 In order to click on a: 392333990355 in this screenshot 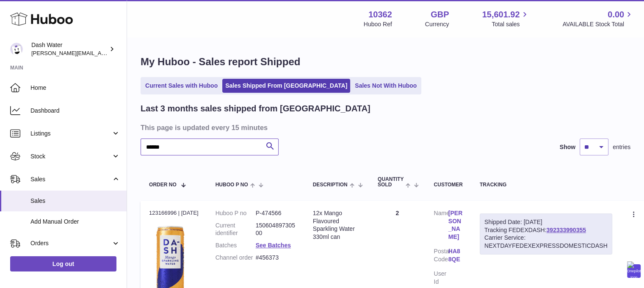, I will do `click(565, 230)`.